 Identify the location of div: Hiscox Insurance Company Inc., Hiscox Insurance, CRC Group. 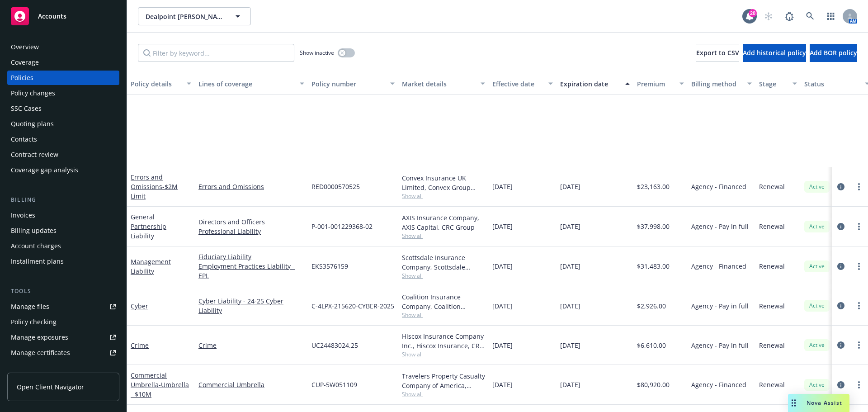
(443, 341).